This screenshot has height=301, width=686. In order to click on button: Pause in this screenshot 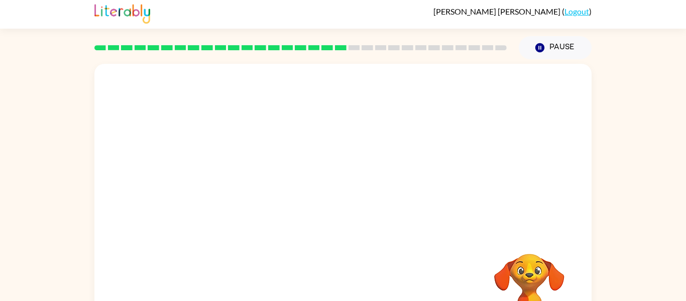, I will do `click(555, 48)`.